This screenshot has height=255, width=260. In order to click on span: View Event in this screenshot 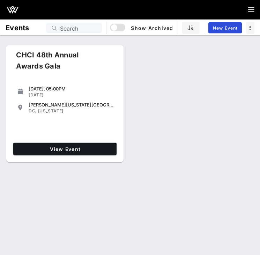, I will do `click(65, 149)`.